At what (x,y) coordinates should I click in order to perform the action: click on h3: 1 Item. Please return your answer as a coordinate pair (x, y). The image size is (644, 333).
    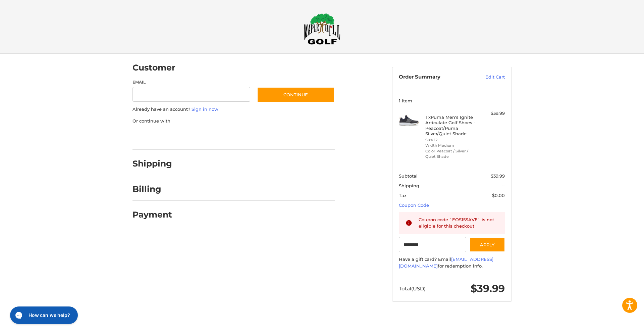
    Looking at the image, I should click on (452, 100).